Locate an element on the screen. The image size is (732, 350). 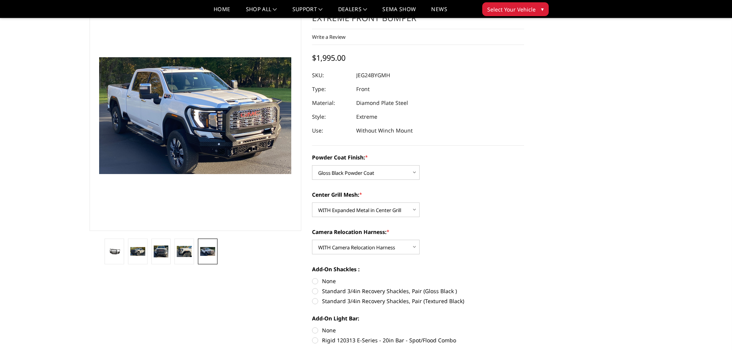
dt: Use: is located at coordinates (331, 131).